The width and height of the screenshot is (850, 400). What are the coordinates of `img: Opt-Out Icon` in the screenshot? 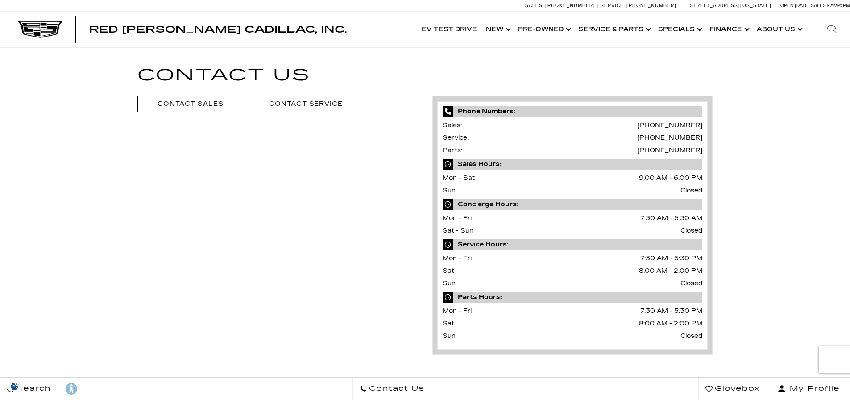 It's located at (15, 386).